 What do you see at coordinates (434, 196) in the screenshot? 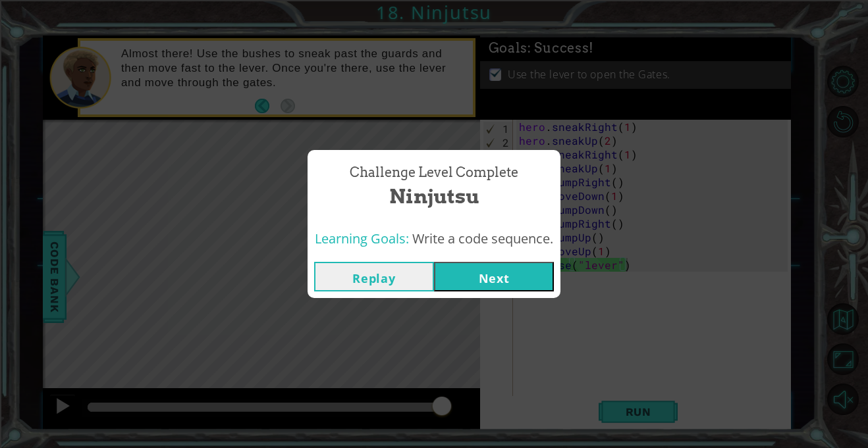
I see `span: Ninjutsu` at bounding box center [434, 196].